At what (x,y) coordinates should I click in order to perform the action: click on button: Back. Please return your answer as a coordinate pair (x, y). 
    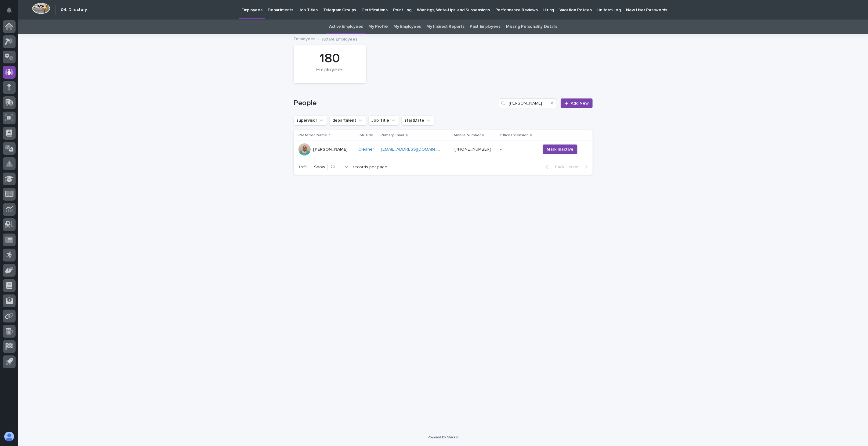
    Looking at the image, I should click on (553, 167).